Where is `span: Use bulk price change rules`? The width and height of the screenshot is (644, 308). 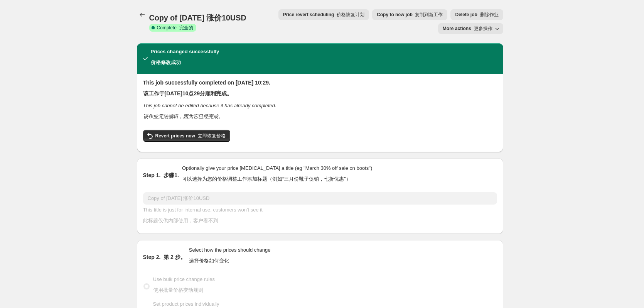
span: Use bulk price change rules is located at coordinates (184, 284).